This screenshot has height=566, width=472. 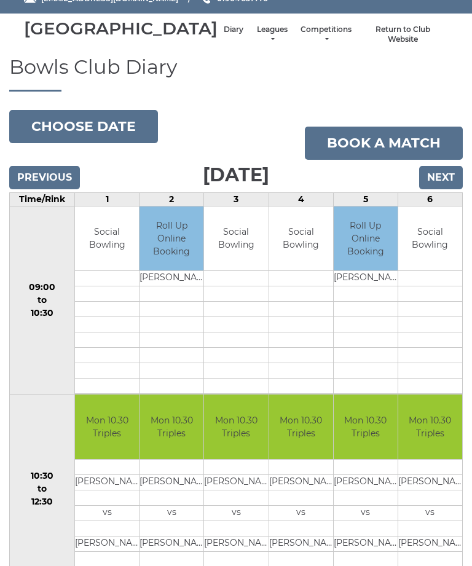 I want to click on input: Previous, so click(x=44, y=178).